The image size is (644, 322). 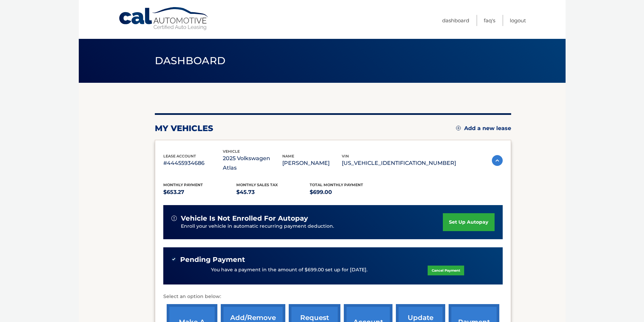 I want to click on p: $653.27, so click(x=200, y=193).